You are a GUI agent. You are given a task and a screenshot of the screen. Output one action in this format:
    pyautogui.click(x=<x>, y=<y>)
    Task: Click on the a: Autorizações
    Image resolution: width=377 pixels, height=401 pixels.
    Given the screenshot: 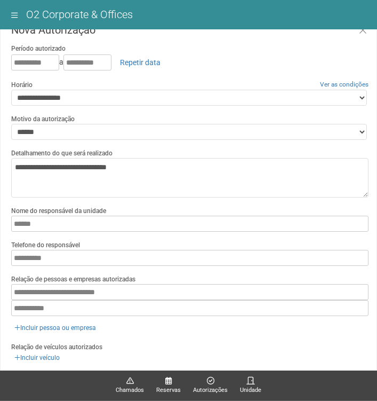 What is the action you would take?
    pyautogui.click(x=210, y=385)
    